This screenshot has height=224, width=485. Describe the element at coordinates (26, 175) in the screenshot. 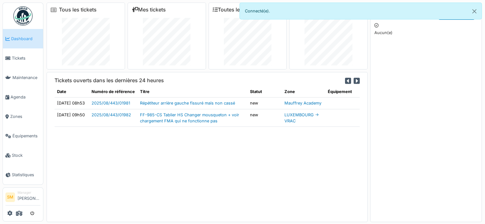

I see `span: Statistiques` at that location.